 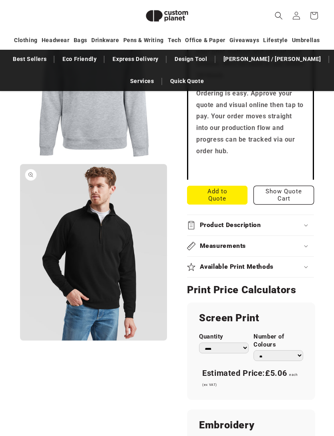 What do you see at coordinates (142, 81) in the screenshot?
I see `a: Services` at bounding box center [142, 81].